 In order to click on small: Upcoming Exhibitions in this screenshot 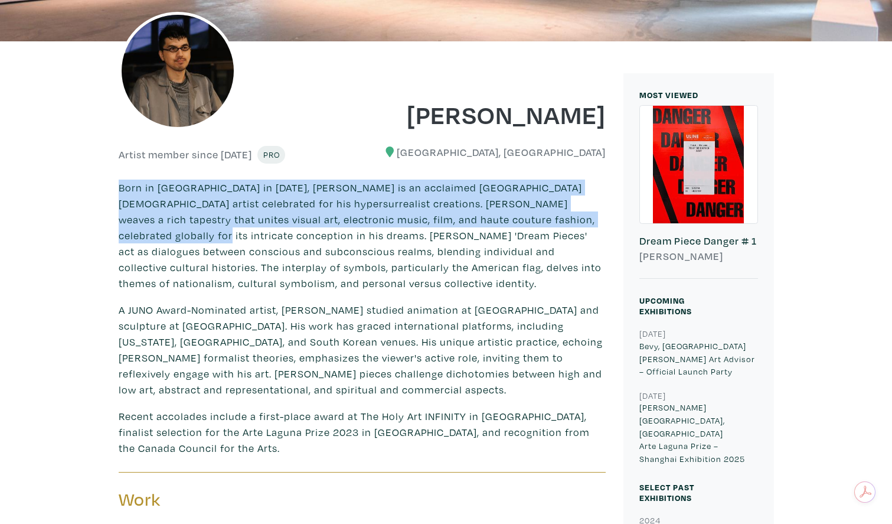, I will do `click(666, 305)`.